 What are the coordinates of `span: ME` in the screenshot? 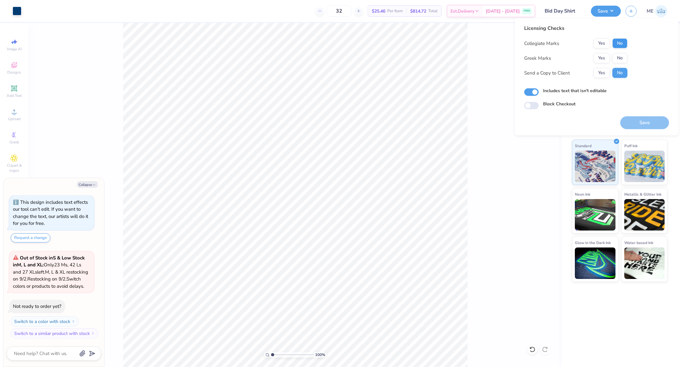 It's located at (650, 11).